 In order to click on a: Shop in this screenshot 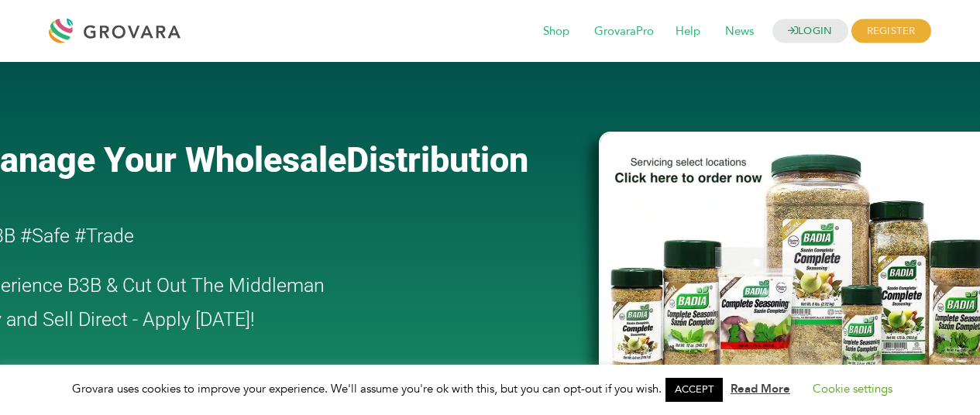, I will do `click(556, 32)`.